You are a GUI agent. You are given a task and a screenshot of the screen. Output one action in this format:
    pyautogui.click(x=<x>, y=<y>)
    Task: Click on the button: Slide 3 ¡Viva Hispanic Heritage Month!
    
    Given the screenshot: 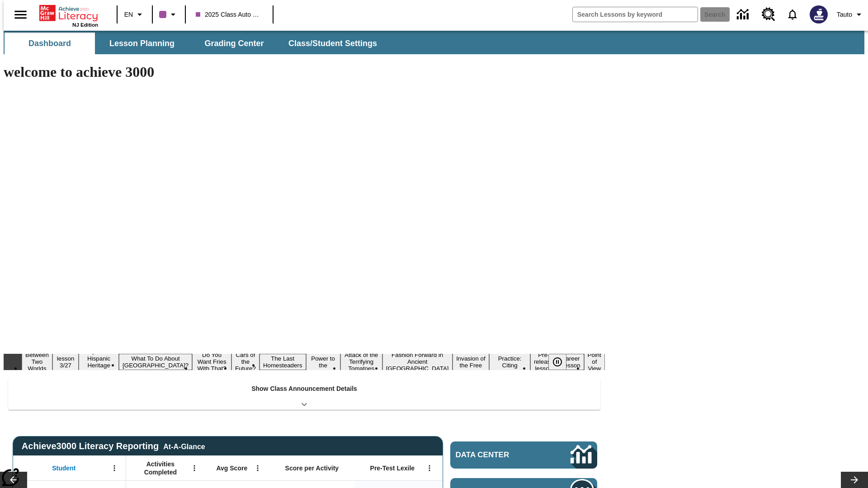 What is the action you would take?
    pyautogui.click(x=98, y=362)
    